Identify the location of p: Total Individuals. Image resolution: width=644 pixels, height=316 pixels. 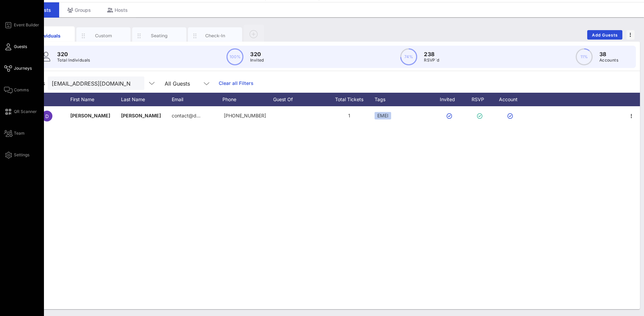
(74, 60).